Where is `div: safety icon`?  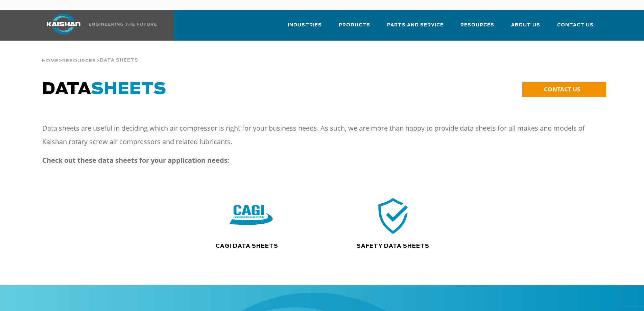
div: safety icon is located at coordinates (393, 215).